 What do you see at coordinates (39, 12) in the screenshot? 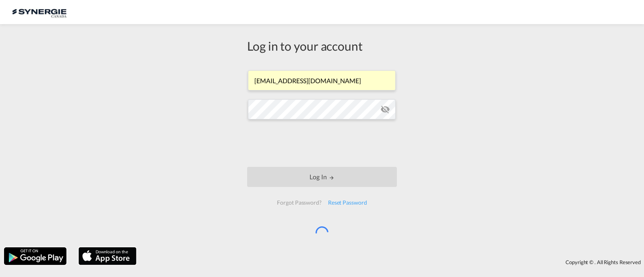
I see `img: 1f56c880d42311ef80fc7dca854c8e59.png` at bounding box center [39, 12].